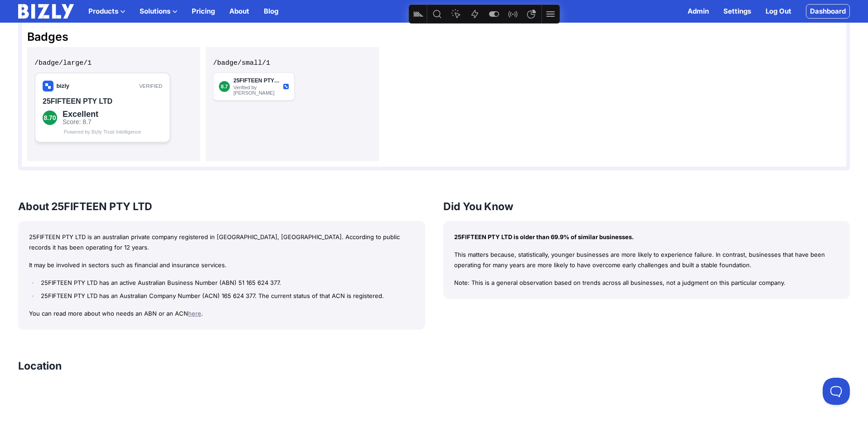 The width and height of the screenshot is (868, 423). Describe the element at coordinates (292, 64) in the screenshot. I see `pre: /badge/small/1` at that location.